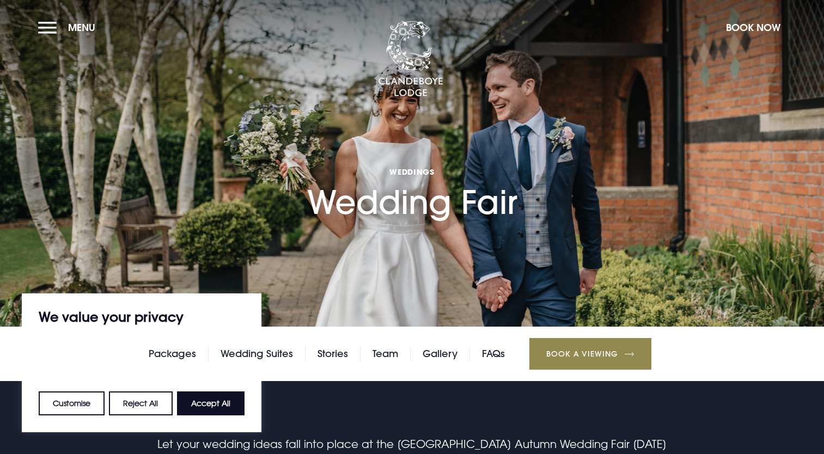 The height and width of the screenshot is (454, 824). What do you see at coordinates (82, 27) in the screenshot?
I see `span: Menu` at bounding box center [82, 27].